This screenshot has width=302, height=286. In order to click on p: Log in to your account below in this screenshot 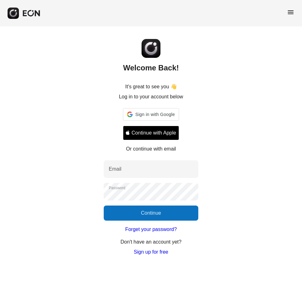, I will do `click(151, 97)`.